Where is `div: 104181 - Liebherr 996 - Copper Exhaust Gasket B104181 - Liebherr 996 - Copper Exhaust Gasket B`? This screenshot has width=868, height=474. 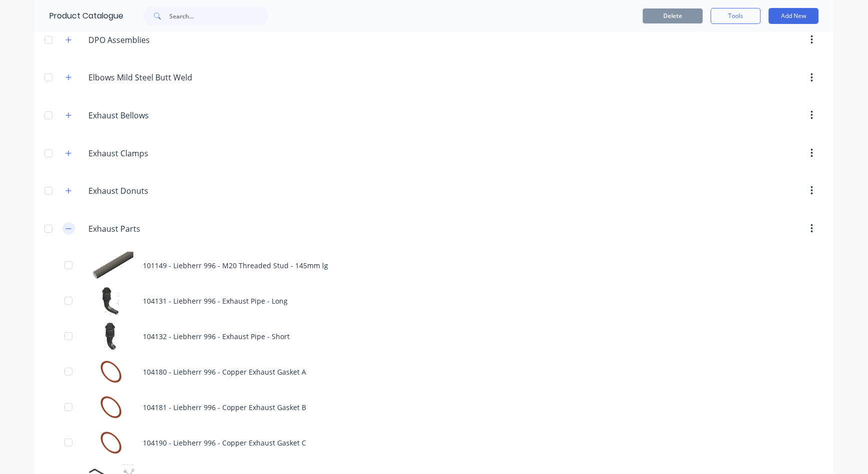 div: 104181 - Liebherr 996 - Copper Exhaust Gasket B104181 - Liebherr 996 - Copper Exhaust Gasket B is located at coordinates (434, 407).